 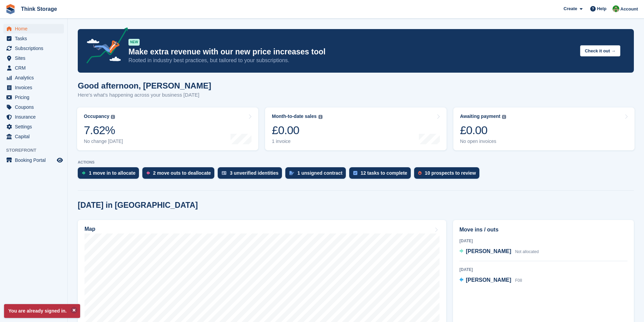 I want to click on span: Insurance, so click(x=35, y=117).